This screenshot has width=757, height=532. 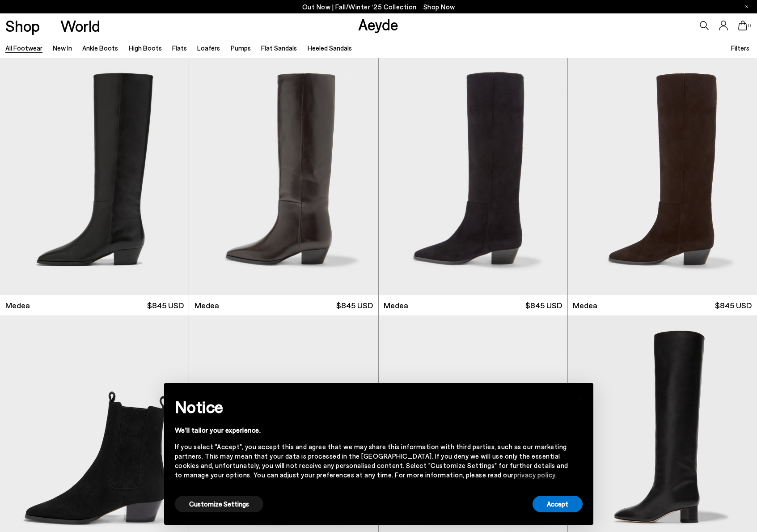 I want to click on span: 0, so click(x=750, y=25).